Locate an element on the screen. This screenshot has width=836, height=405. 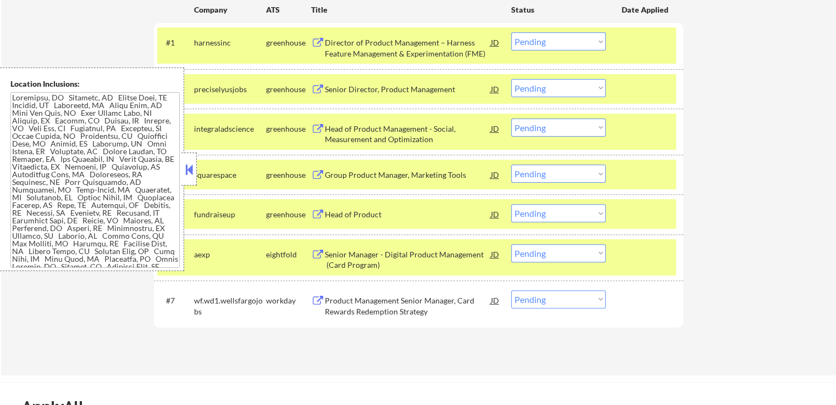
div: fundraiseup is located at coordinates (230, 215).